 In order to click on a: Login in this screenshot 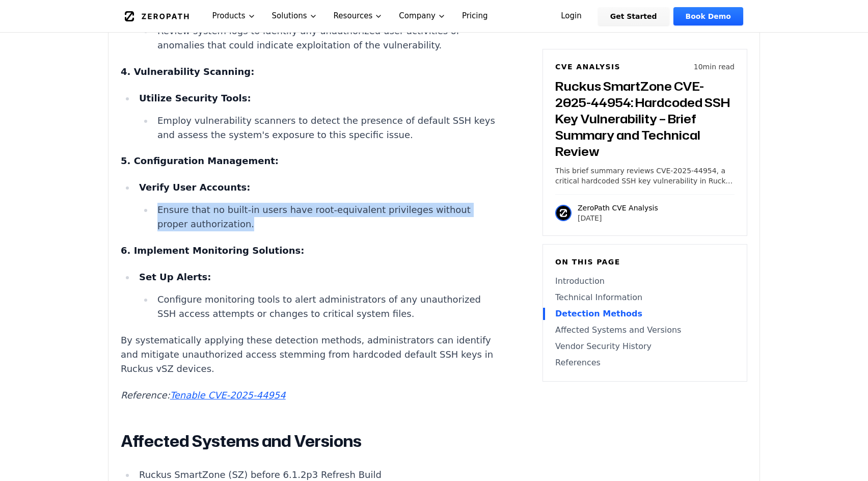, I will do `click(571, 17)`.